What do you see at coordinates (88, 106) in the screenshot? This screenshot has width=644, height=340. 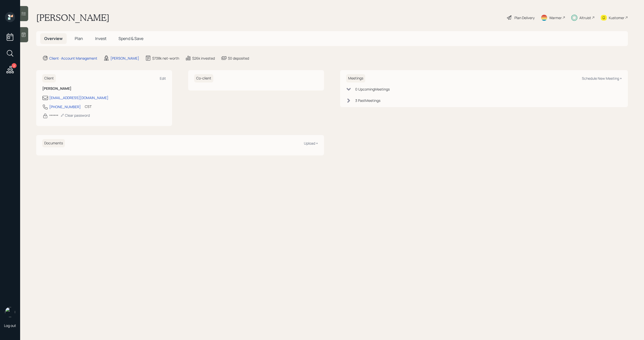 I see `div: CST` at bounding box center [88, 106].